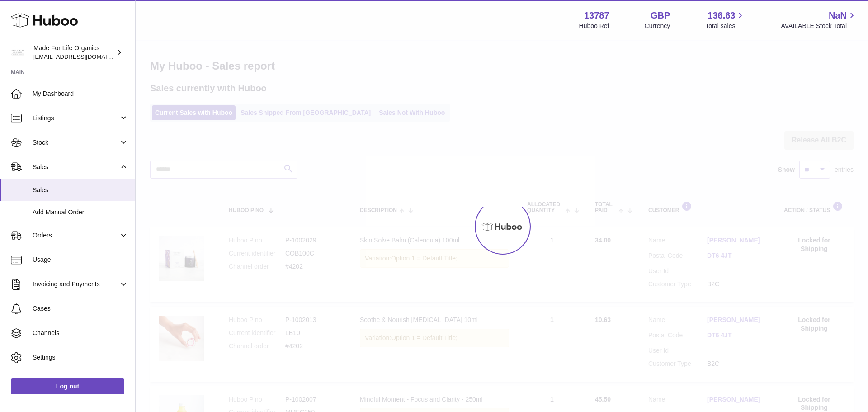  I want to click on span: Orders, so click(76, 235).